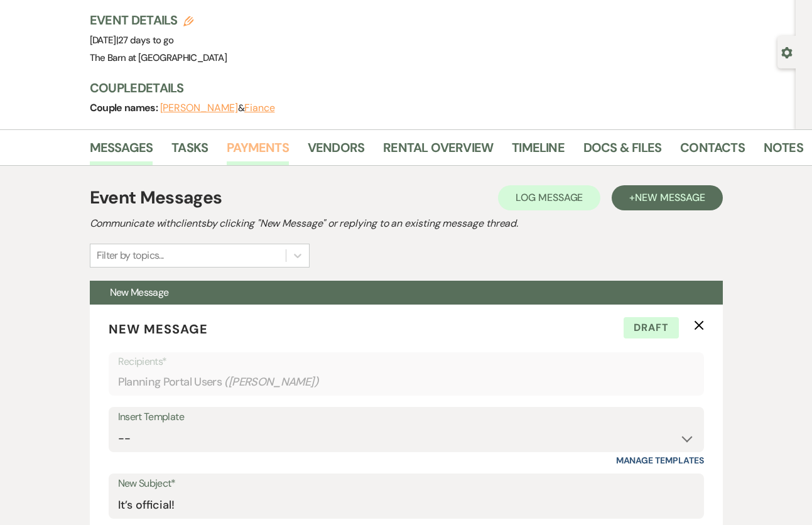 Image resolution: width=812 pixels, height=525 pixels. Describe the element at coordinates (407, 417) in the screenshot. I see `div: Insert Template` at that location.